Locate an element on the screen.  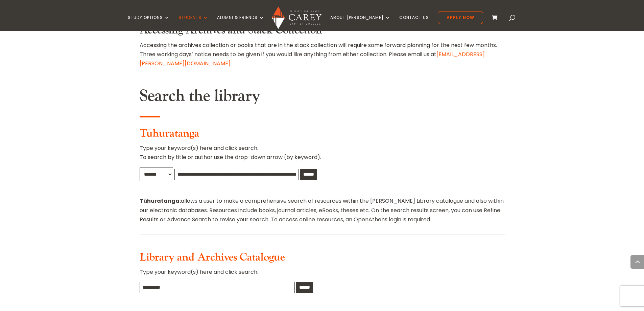
h3: Accessing Archives and Stack Collection is located at coordinates (322, 32).